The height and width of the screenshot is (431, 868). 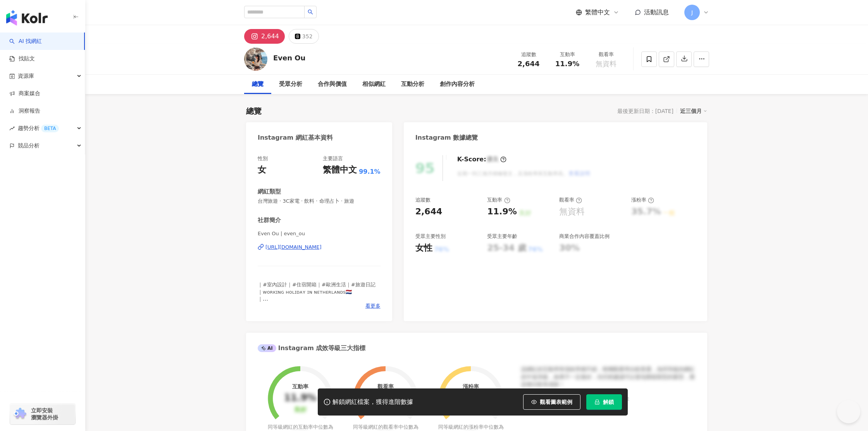 What do you see at coordinates (310, 12) in the screenshot?
I see `span: search` at bounding box center [310, 12].